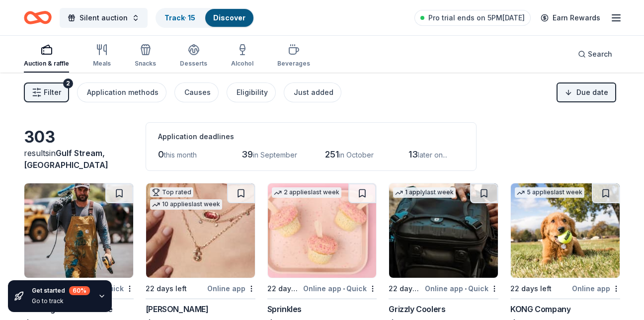 The height and width of the screenshot is (320, 644). What do you see at coordinates (78, 159) in the screenshot?
I see `div: results` at bounding box center [78, 159].